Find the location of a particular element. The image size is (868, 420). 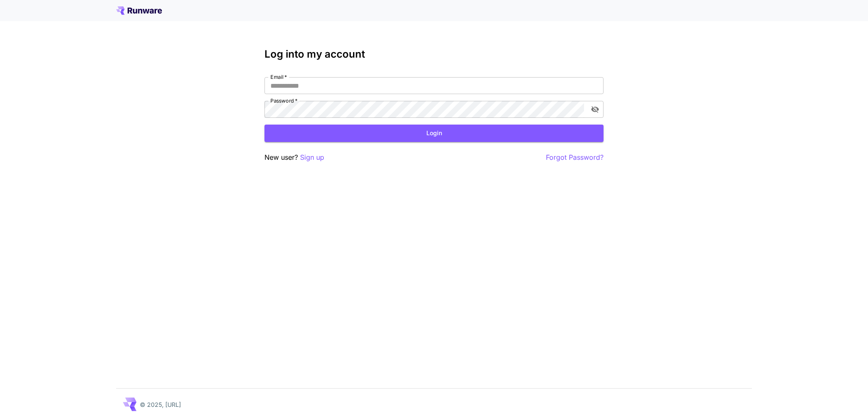

button: Sign up is located at coordinates (312, 157).